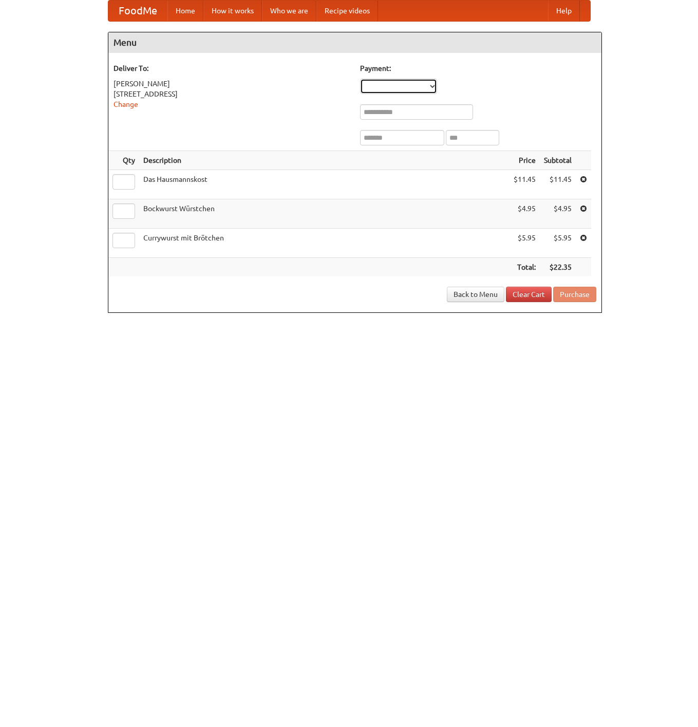 The height and width of the screenshot is (727, 698). What do you see at coordinates (324, 243) in the screenshot?
I see `td: Currywurst mit Brötchen` at bounding box center [324, 243].